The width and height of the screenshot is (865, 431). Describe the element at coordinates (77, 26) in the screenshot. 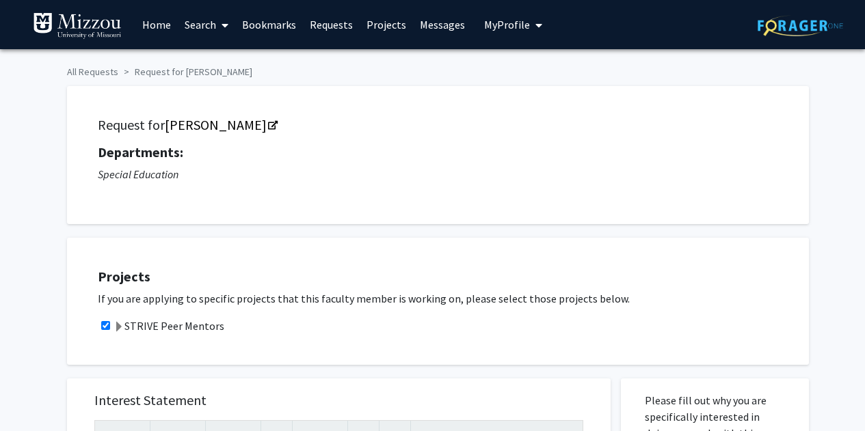

I see `img: University of Missouri Logo` at that location.